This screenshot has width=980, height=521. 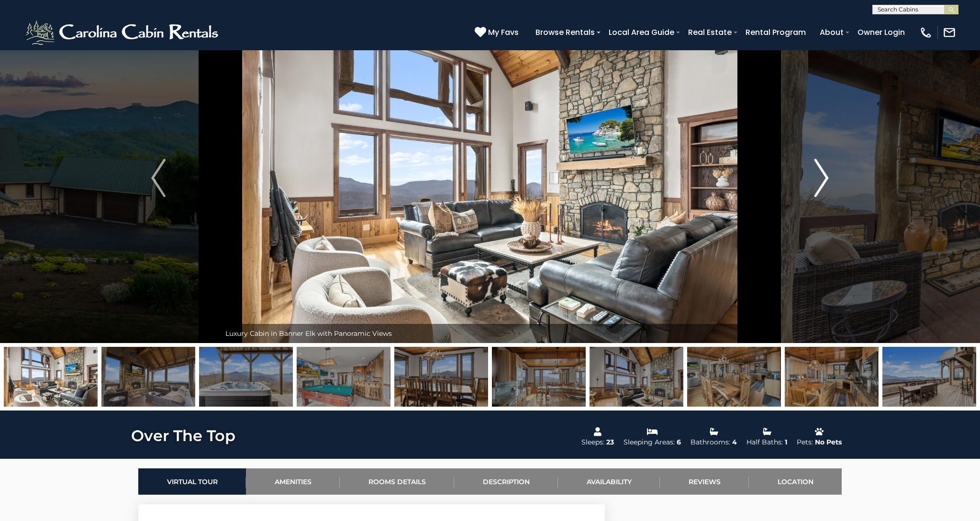 What do you see at coordinates (397, 481) in the screenshot?
I see `a: Rooms Details` at bounding box center [397, 481].